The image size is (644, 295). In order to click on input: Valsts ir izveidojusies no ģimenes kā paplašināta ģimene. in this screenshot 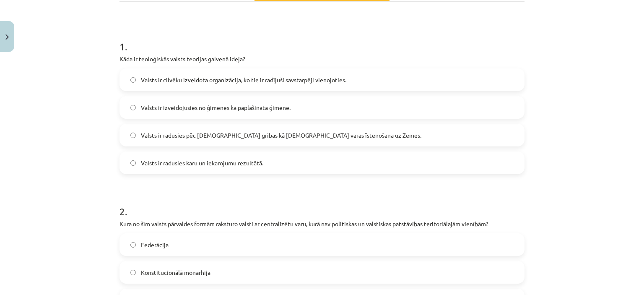, I will do `click(133, 107)`.